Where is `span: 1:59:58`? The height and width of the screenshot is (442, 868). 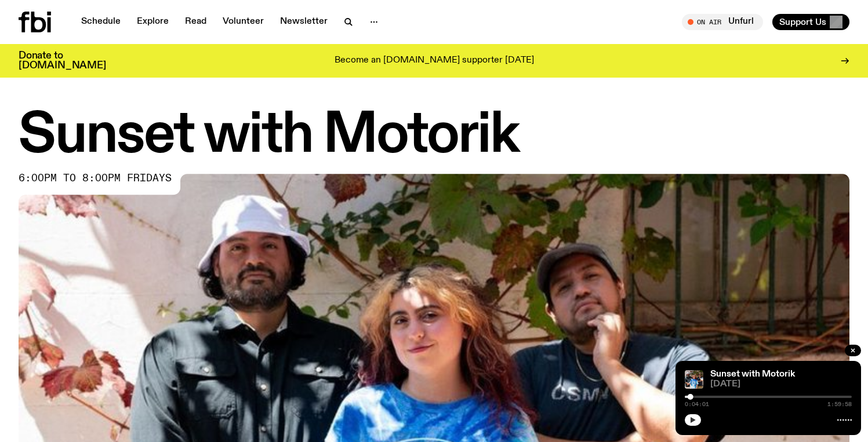
span: 1:59:58 is located at coordinates (839, 404).